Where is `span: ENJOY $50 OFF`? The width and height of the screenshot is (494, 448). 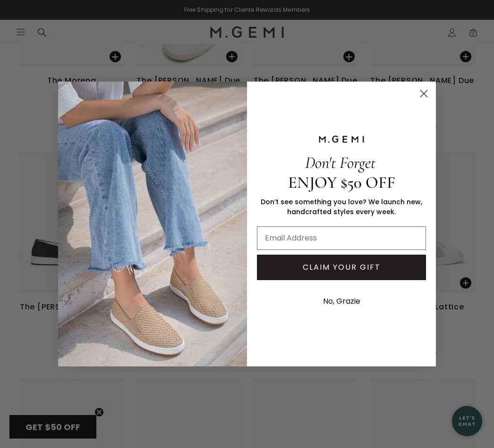 span: ENJOY $50 OFF is located at coordinates (341, 183).